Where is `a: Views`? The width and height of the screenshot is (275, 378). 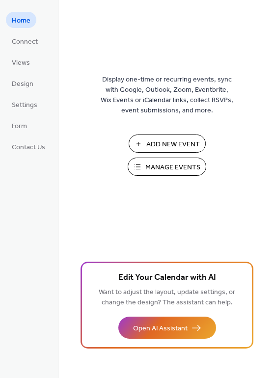
a: Views is located at coordinates (21, 62).